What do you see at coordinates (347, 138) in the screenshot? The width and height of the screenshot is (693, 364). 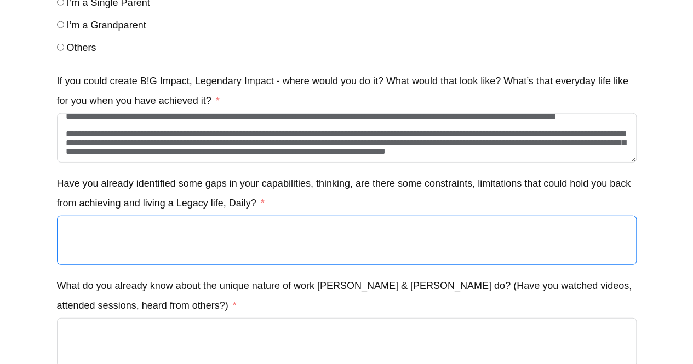 I see `textarea: If you could create B!G Impact, Legendary Impact - where would you do it? What would that look li...` at bounding box center [347, 138].